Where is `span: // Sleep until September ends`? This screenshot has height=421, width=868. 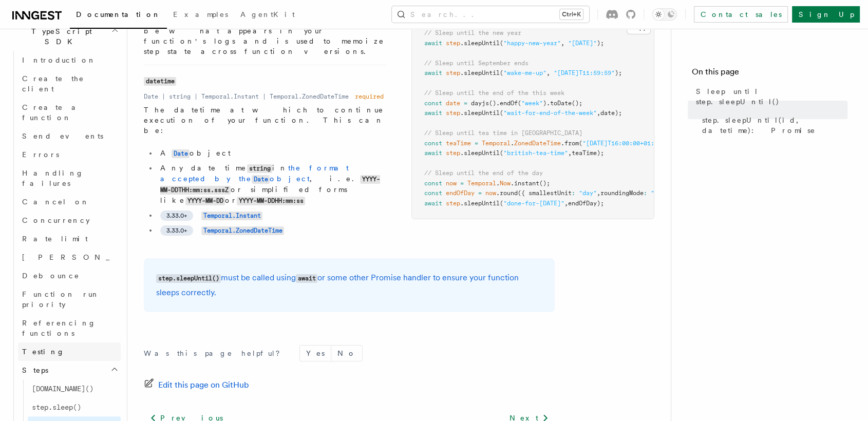 span: // Sleep until September ends is located at coordinates (476, 63).